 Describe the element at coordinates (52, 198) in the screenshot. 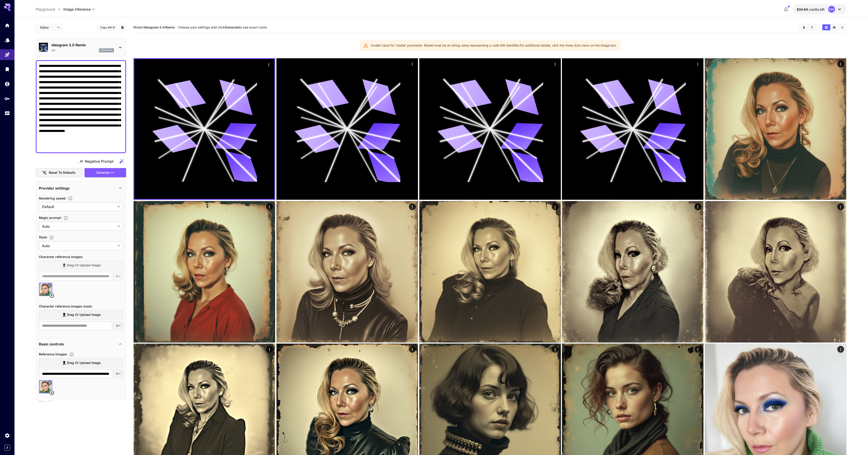

I see `span: Rendering speed :` at that location.